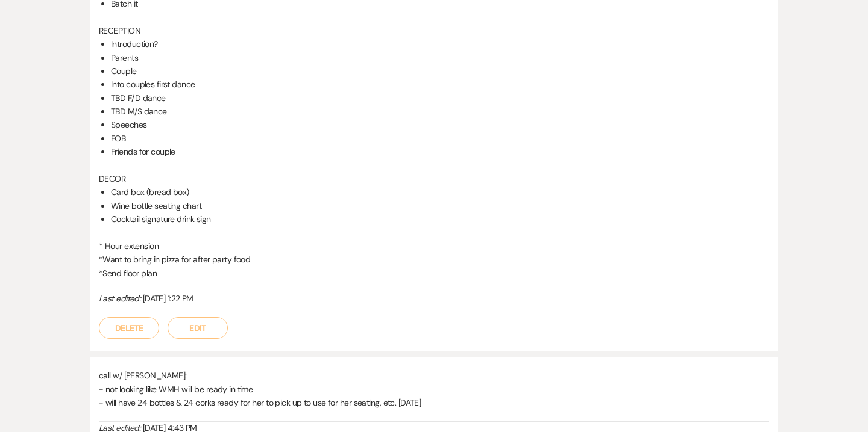 The image size is (868, 432). I want to click on li: FOB, so click(440, 138).